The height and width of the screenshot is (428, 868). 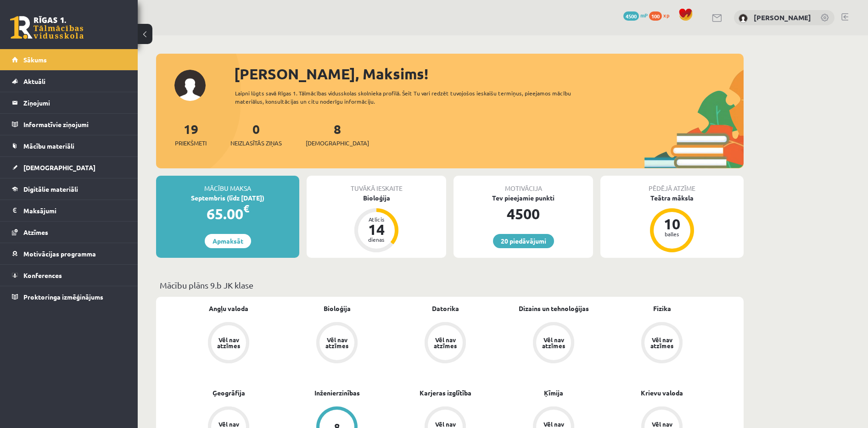 What do you see at coordinates (75, 102) in the screenshot?
I see `legend: Ziņojumi` at bounding box center [75, 102].